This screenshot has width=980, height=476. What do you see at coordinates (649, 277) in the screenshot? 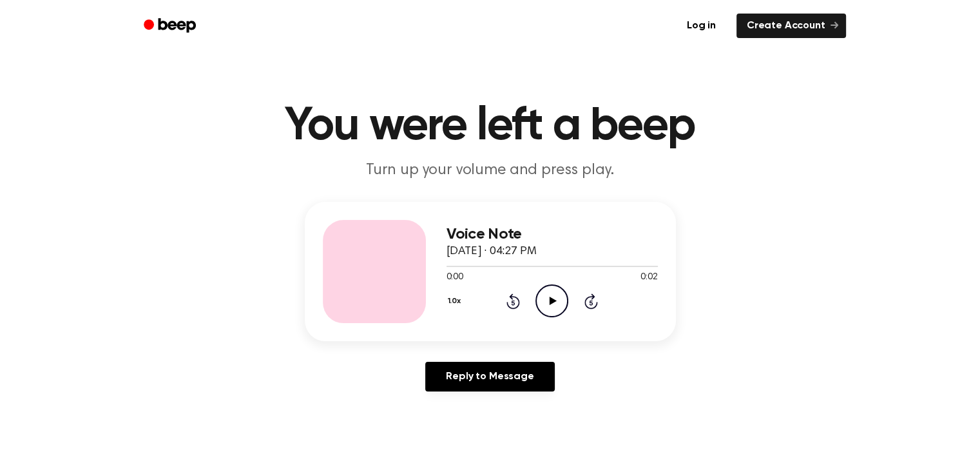
I see `span: 0:02` at bounding box center [649, 277].